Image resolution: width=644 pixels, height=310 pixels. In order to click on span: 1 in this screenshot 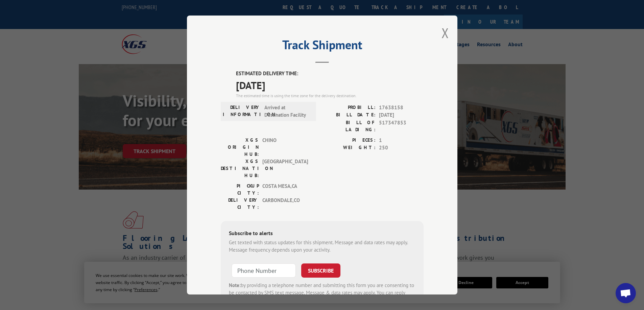, I will do `click(401, 140)`.